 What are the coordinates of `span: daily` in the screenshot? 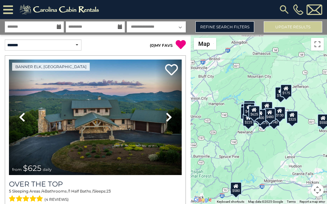 It's located at (47, 170).